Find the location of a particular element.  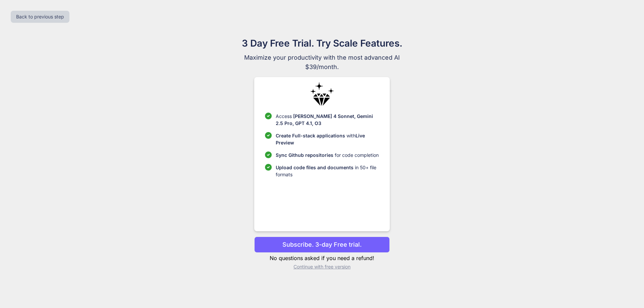

p: Subscribe. 3-day Free trial. is located at coordinates (322, 245).